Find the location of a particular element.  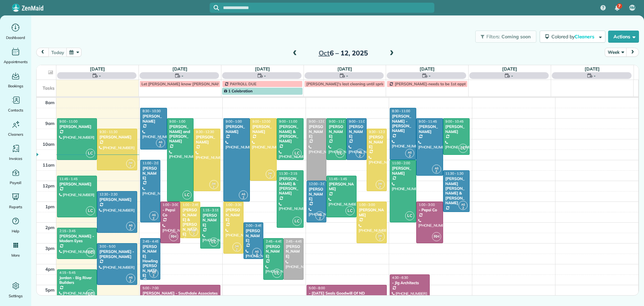

span: 12pm is located at coordinates (49, 186).